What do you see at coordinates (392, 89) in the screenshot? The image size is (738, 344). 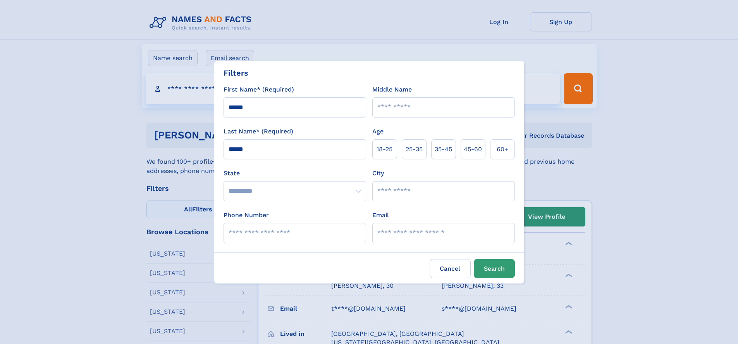 I see `label: Middle Name` at bounding box center [392, 89].